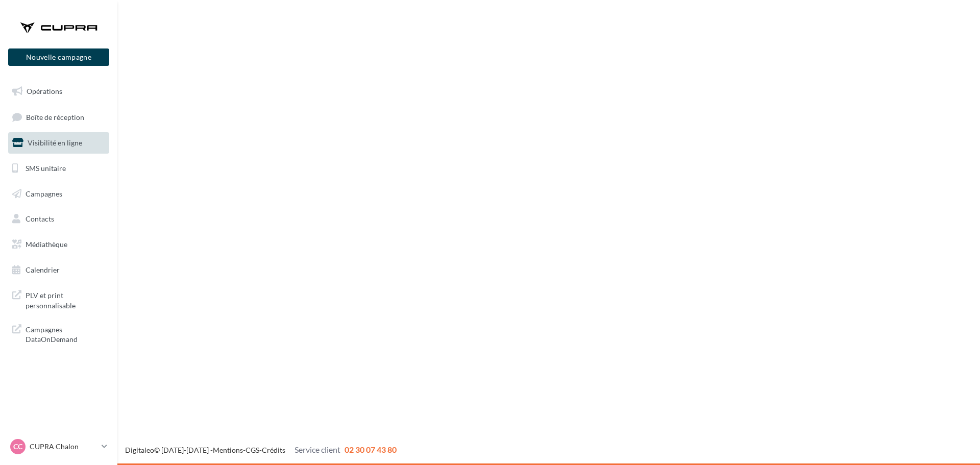 The width and height of the screenshot is (980, 465). I want to click on span: Visibilité en ligne, so click(54, 142).